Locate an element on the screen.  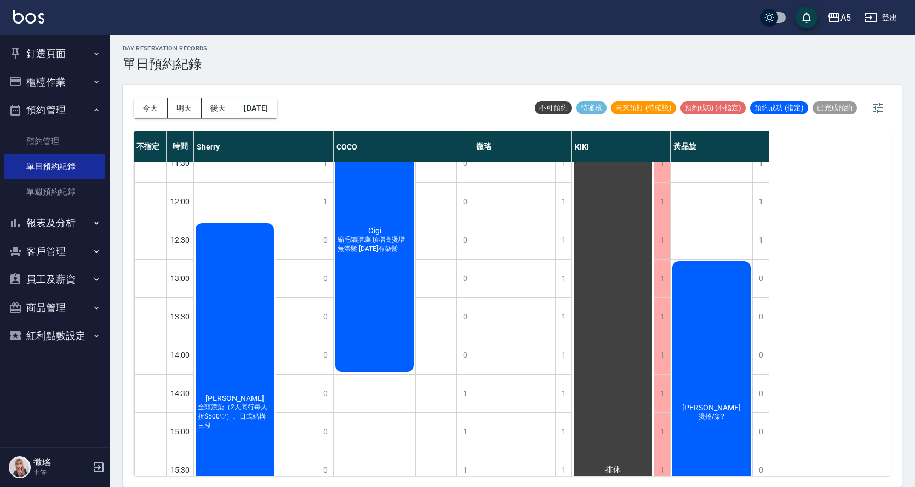
span: 不可預約 is located at coordinates (554, 108).